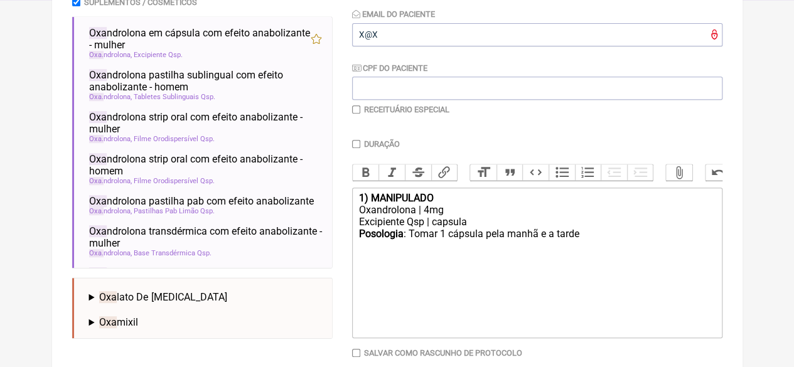 Image resolution: width=794 pixels, height=367 pixels. I want to click on summary: Oxamixil, so click(205, 322).